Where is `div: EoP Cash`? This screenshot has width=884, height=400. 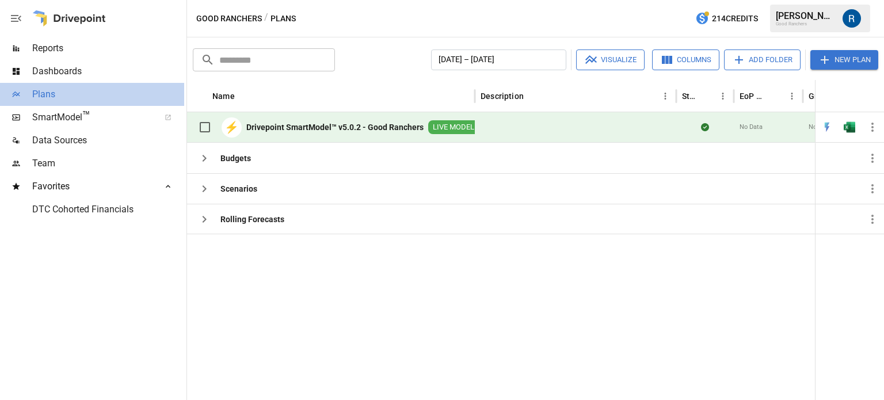 div: EoP Cash is located at coordinates (752, 96).